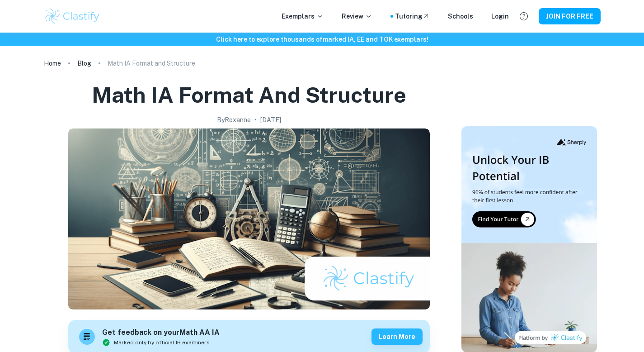 Image resolution: width=644 pixels, height=352 pixels. I want to click on a: Clastify logo, so click(72, 16).